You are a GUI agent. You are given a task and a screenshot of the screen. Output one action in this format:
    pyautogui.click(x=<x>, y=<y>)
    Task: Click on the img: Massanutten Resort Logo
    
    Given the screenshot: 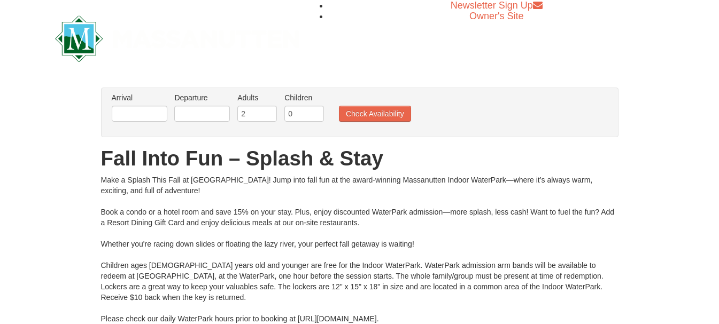 What is the action you would take?
    pyautogui.click(x=177, y=38)
    